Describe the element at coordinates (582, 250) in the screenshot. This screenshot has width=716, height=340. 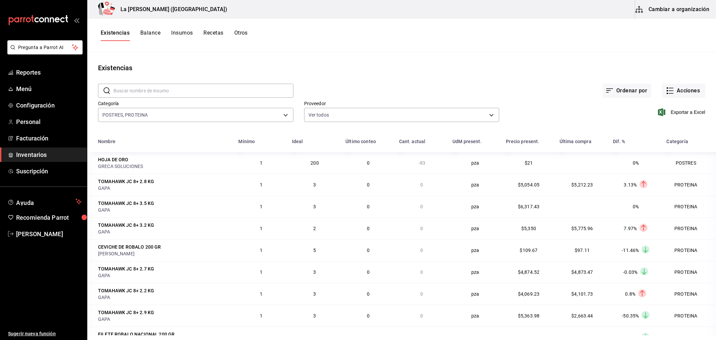
I see `span: $97.11` at that location.